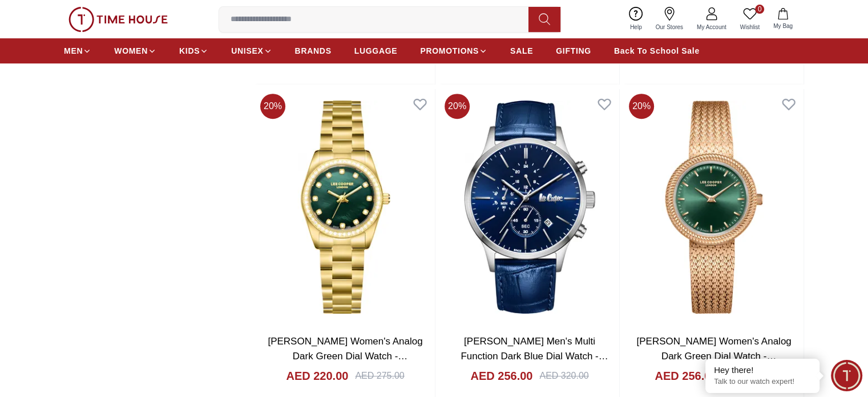  Describe the element at coordinates (247, 51) in the screenshot. I see `span: UNISEX` at that location.